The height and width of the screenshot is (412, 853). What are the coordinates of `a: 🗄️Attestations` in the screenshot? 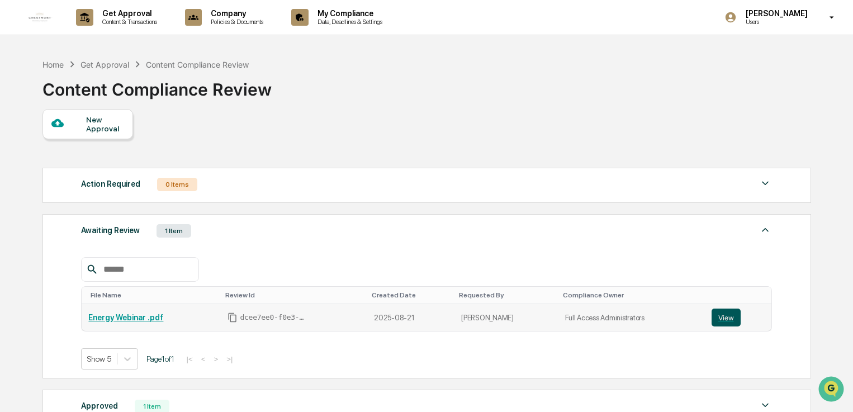 It's located at (110, 146).